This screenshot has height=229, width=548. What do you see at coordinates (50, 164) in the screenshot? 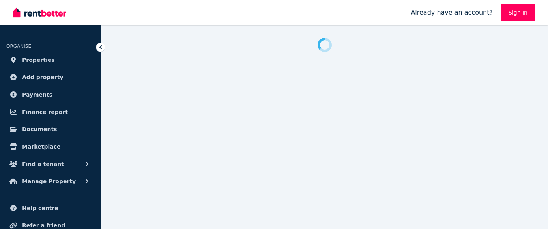
I see `button: Find a tenant` at bounding box center [50, 164].